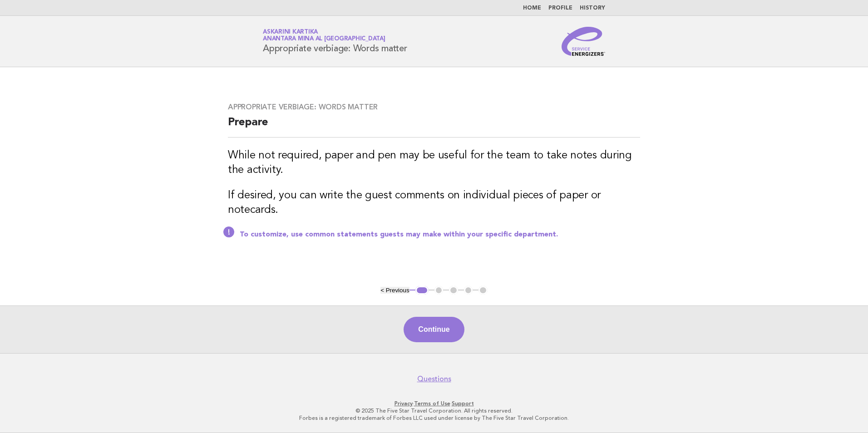 This screenshot has height=433, width=868. Describe the element at coordinates (422, 290) in the screenshot. I see `button: 1` at that location.